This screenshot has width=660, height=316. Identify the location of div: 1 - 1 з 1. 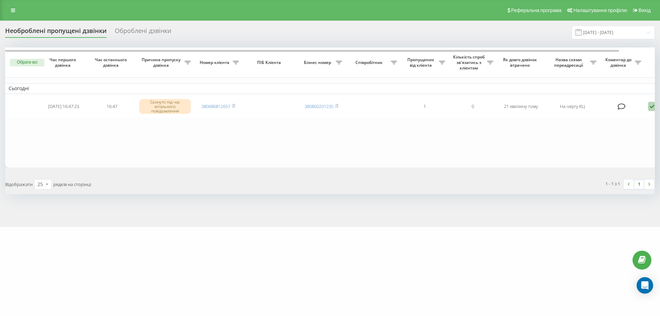
(613, 184).